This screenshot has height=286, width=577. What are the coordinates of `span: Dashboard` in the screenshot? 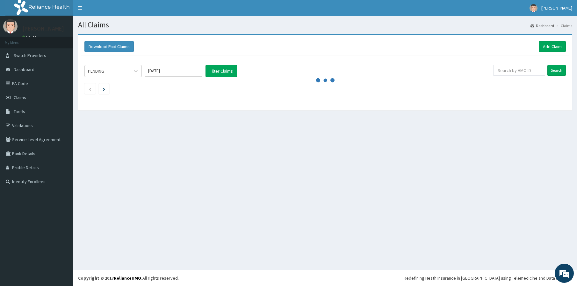 It's located at (24, 69).